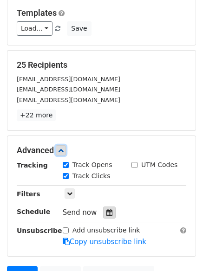 The height and width of the screenshot is (271, 203). I want to click on label: UTM Codes, so click(159, 165).